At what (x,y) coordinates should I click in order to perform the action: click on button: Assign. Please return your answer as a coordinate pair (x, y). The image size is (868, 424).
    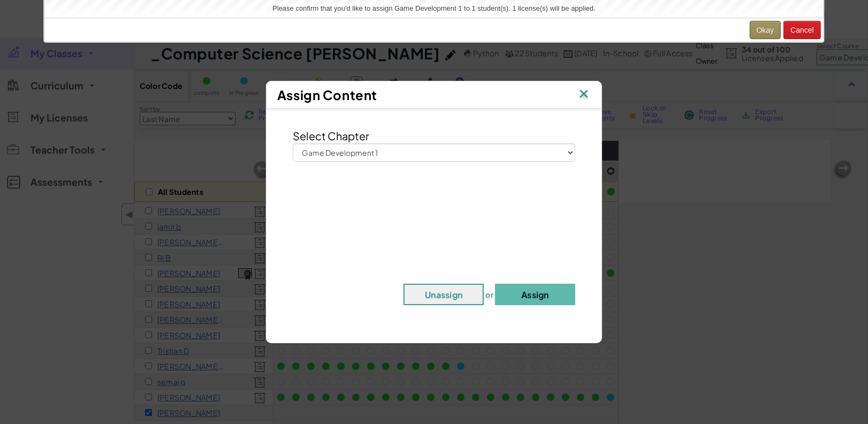
    Looking at the image, I should click on (535, 294).